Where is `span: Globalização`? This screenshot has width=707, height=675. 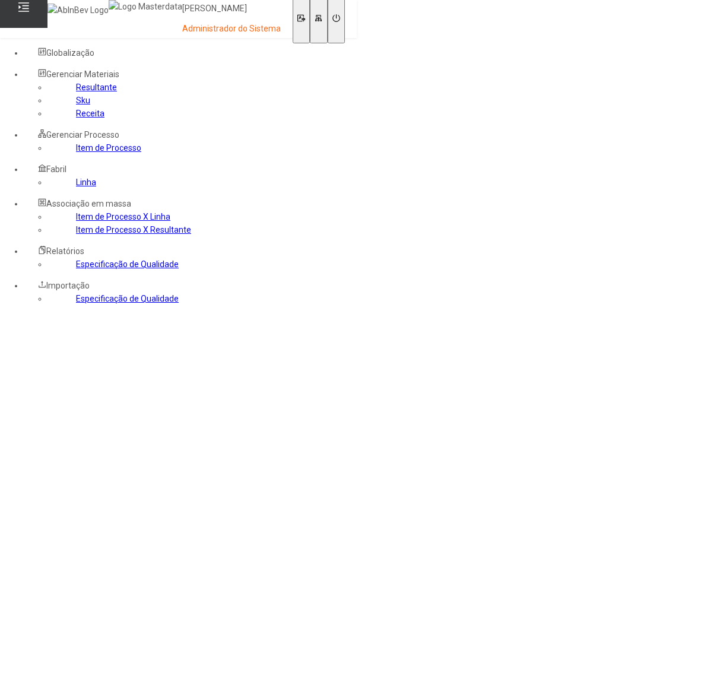
span: Globalização is located at coordinates (70, 53).